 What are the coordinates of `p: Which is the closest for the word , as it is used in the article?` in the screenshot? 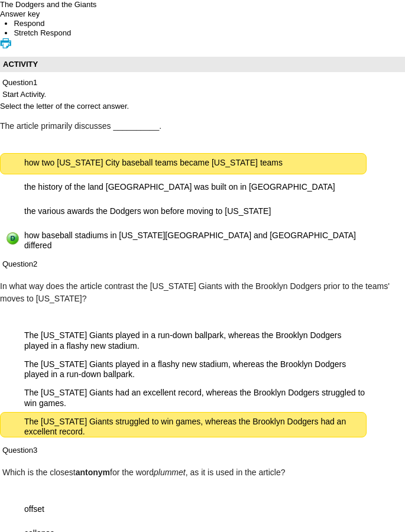 It's located at (144, 472).